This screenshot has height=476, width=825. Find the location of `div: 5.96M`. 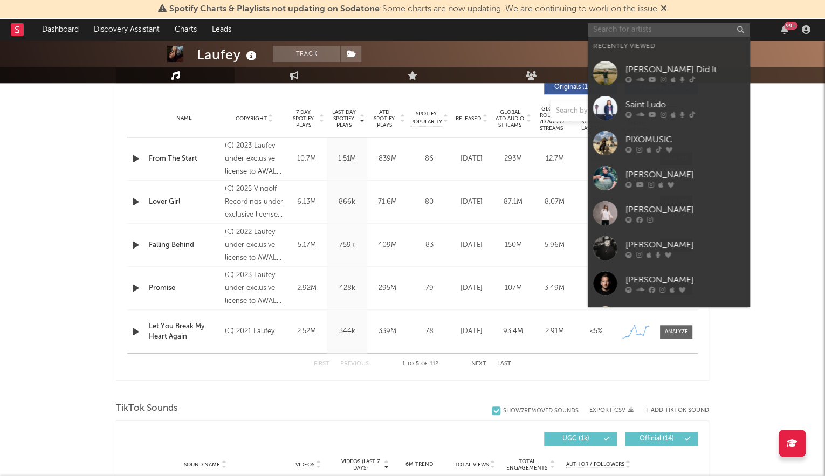

div: 5.96M is located at coordinates (554, 245).